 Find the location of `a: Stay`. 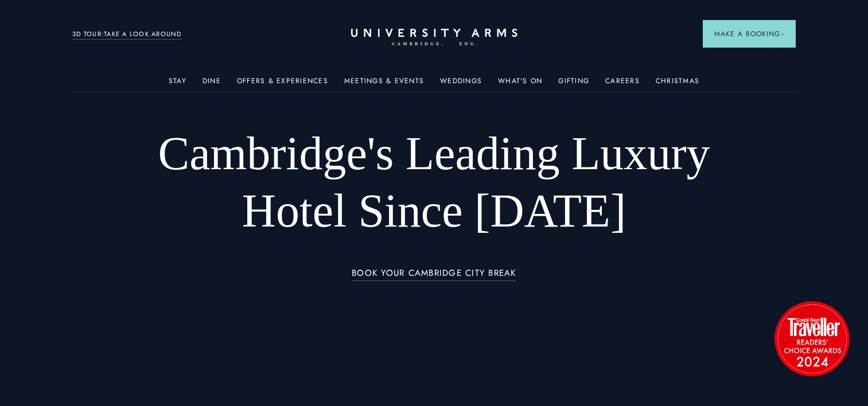

a: Stay is located at coordinates (178, 84).